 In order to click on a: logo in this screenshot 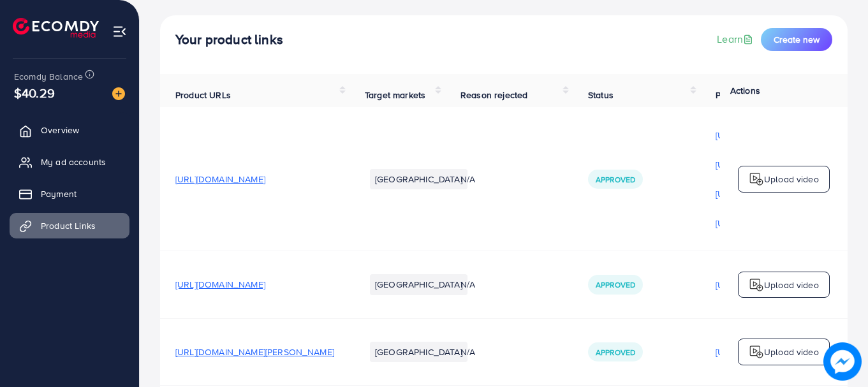, I will do `click(56, 27)`.